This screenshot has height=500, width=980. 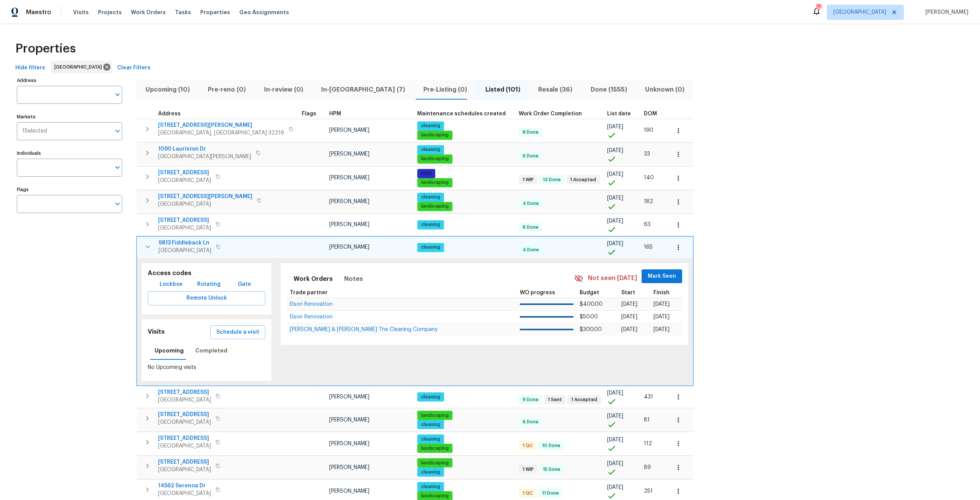 I want to click on span: Clear Filters, so click(x=134, y=68).